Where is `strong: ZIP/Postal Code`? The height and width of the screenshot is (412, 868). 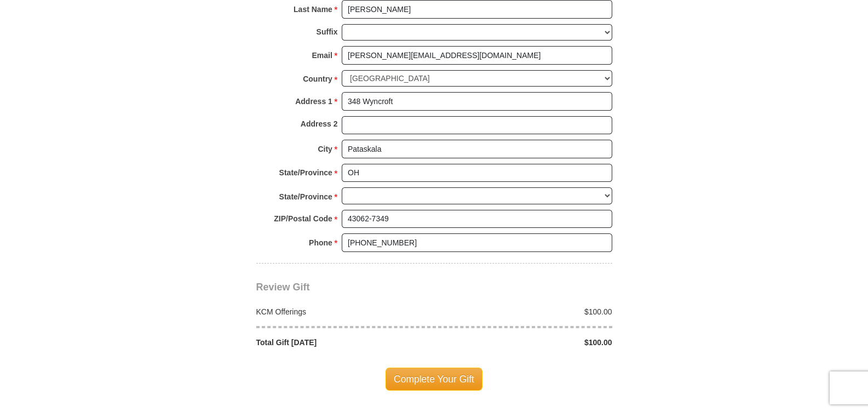 strong: ZIP/Postal Code is located at coordinates (303, 219).